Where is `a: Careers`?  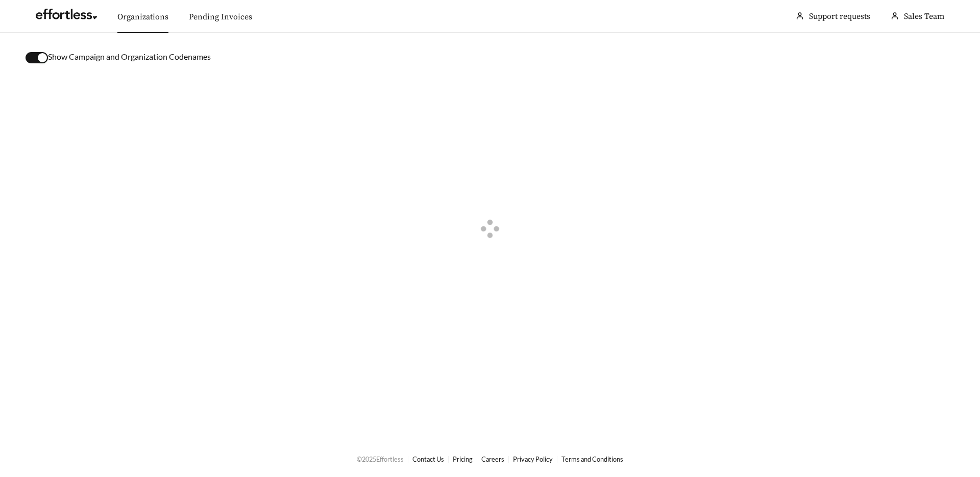 a: Careers is located at coordinates (492, 459).